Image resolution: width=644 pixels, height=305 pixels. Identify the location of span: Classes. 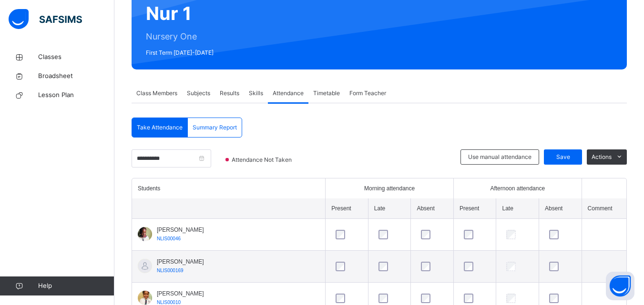
(76, 57).